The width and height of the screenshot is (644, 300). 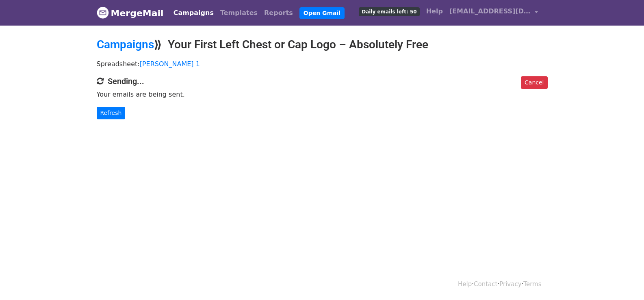 What do you see at coordinates (485, 284) in the screenshot?
I see `a: Contact` at bounding box center [485, 284].